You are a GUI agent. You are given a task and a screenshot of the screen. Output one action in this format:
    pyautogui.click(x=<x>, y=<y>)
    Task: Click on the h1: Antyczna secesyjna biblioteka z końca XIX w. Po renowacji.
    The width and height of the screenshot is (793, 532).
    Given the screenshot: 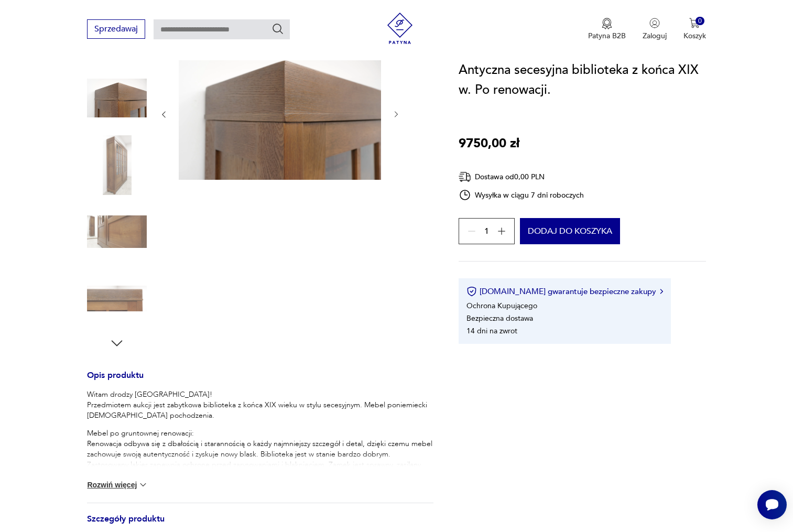 What is the action you would take?
    pyautogui.click(x=583, y=80)
    